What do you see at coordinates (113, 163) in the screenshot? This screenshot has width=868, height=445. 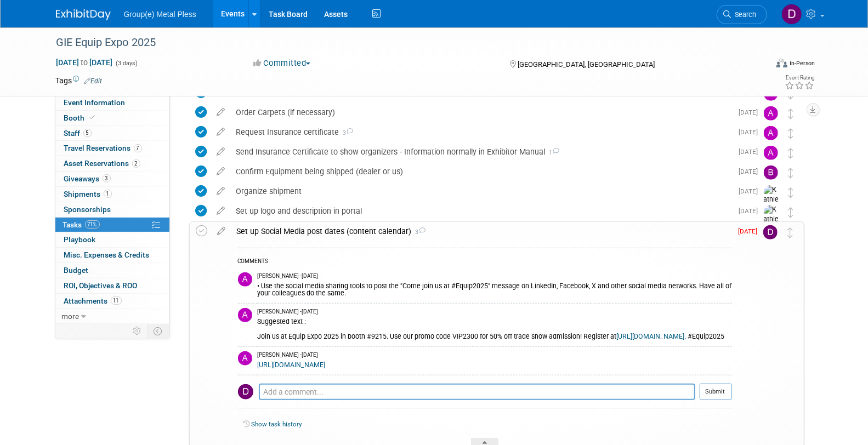 I see `a: Asset Reservations2` at bounding box center [113, 163].